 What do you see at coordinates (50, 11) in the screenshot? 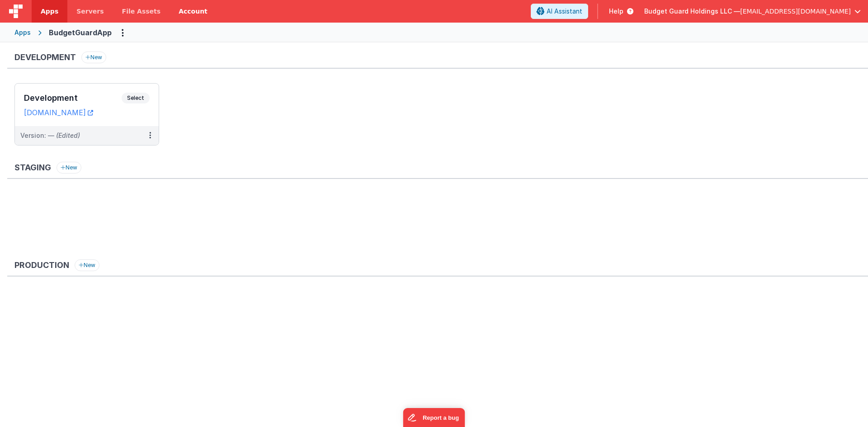
I see `span: Apps` at bounding box center [50, 11].